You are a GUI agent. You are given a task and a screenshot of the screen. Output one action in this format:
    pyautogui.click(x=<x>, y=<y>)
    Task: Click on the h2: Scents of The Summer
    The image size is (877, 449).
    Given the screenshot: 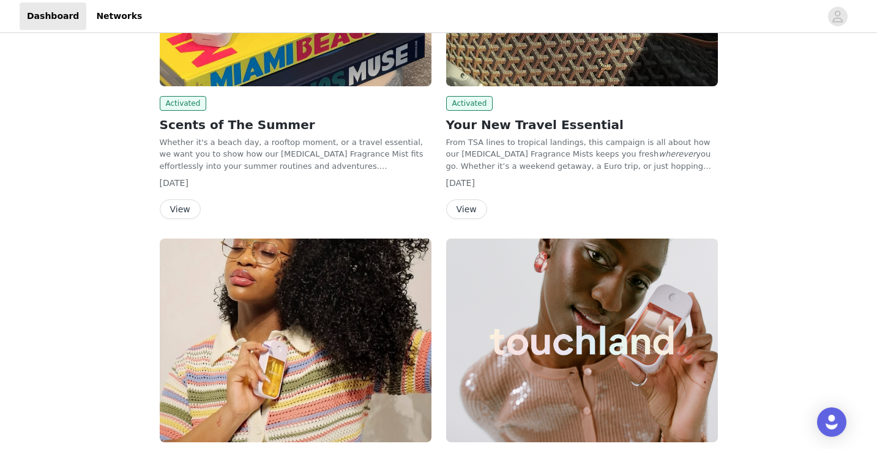 What is the action you would take?
    pyautogui.click(x=296, y=125)
    